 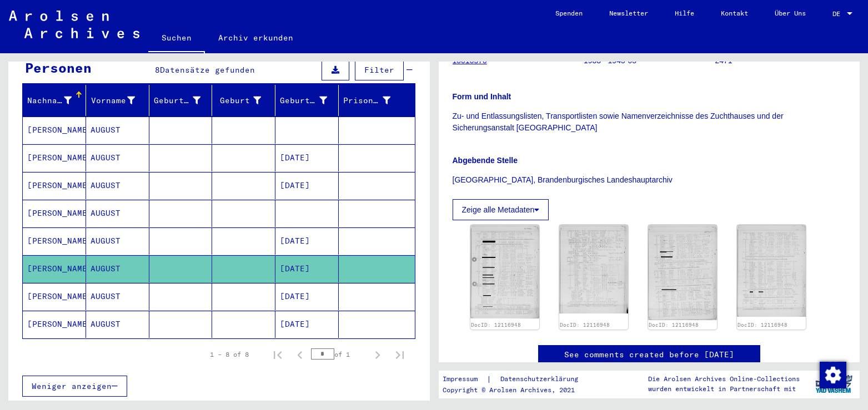 I want to click on img: Zustimmung ändern, so click(x=832, y=375).